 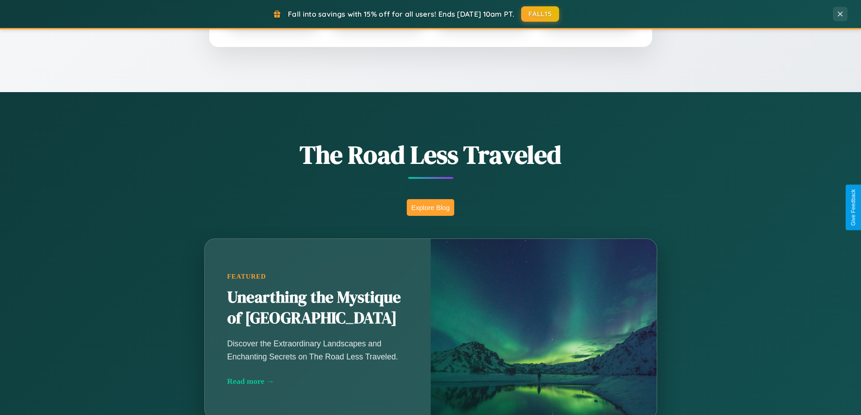 I want to click on div: Featured, so click(x=318, y=277).